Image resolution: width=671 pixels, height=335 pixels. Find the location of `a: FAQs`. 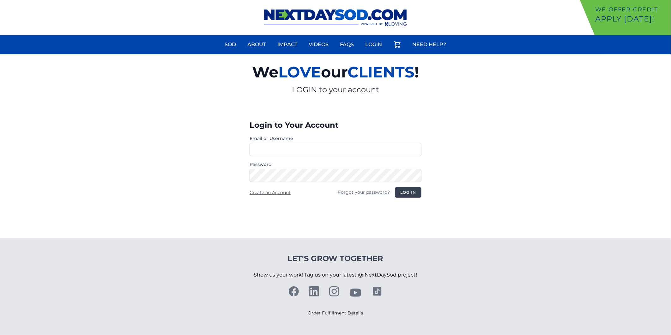

a: FAQs is located at coordinates (347, 45).